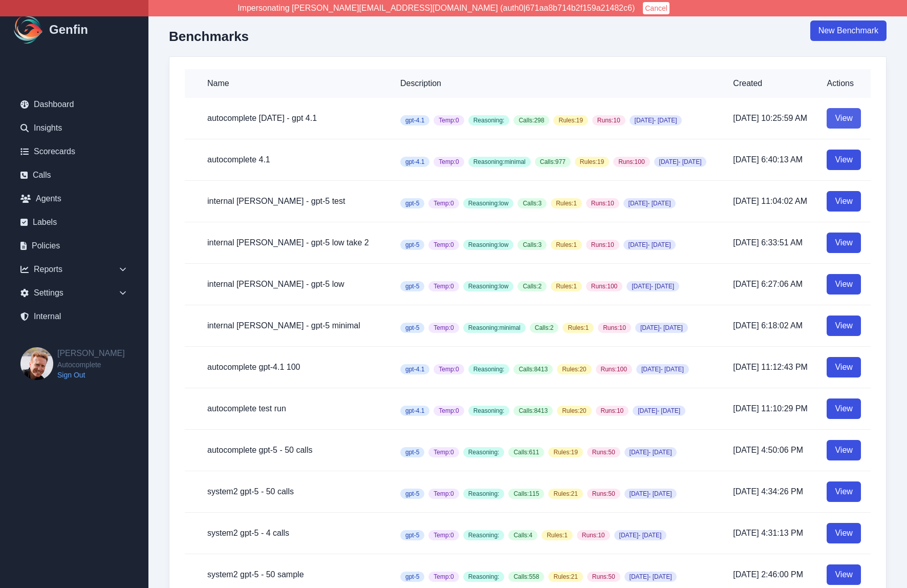 This screenshot has width=907, height=588. Describe the element at coordinates (574, 411) in the screenshot. I see `span: Rules: 20` at that location.